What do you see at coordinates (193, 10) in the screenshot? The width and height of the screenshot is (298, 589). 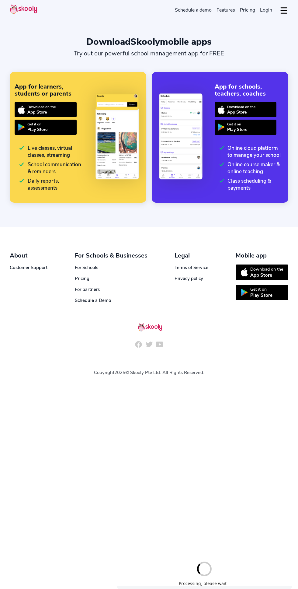 I see `a: Schedule a demo` at bounding box center [193, 10].